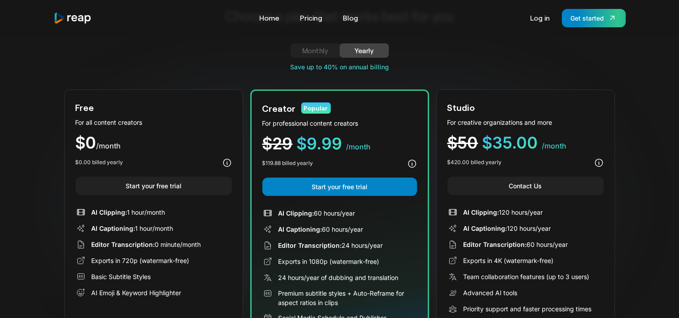 This screenshot has width=679, height=318. What do you see at coordinates (340, 67) in the screenshot?
I see `div: Save up to 40% on annual billing` at bounding box center [340, 67].